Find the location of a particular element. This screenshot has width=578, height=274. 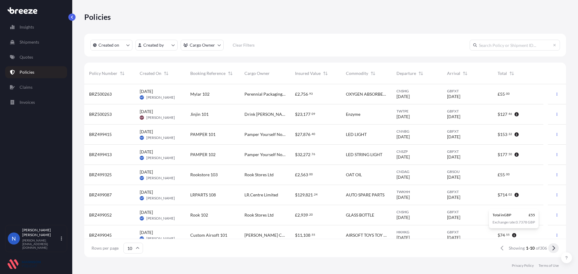

button: cargoOwner Filter options is located at coordinates (202, 45).